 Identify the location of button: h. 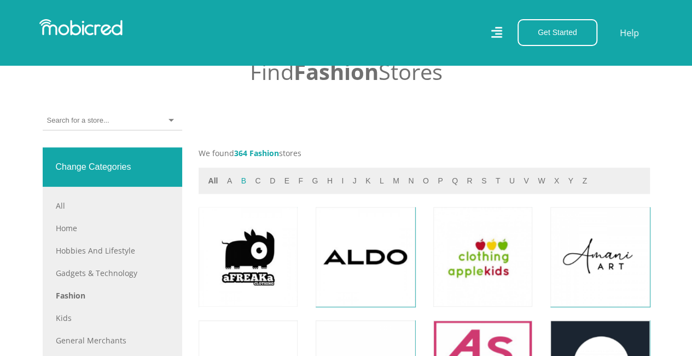
(330, 181).